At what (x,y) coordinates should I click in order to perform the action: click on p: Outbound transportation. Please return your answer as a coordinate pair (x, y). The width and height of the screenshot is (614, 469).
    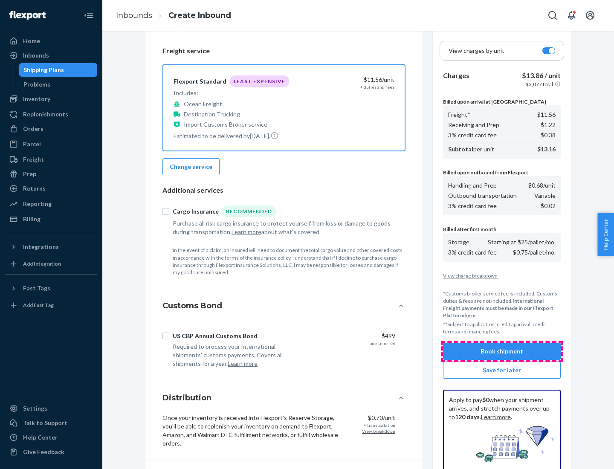
    Looking at the image, I should click on (482, 196).